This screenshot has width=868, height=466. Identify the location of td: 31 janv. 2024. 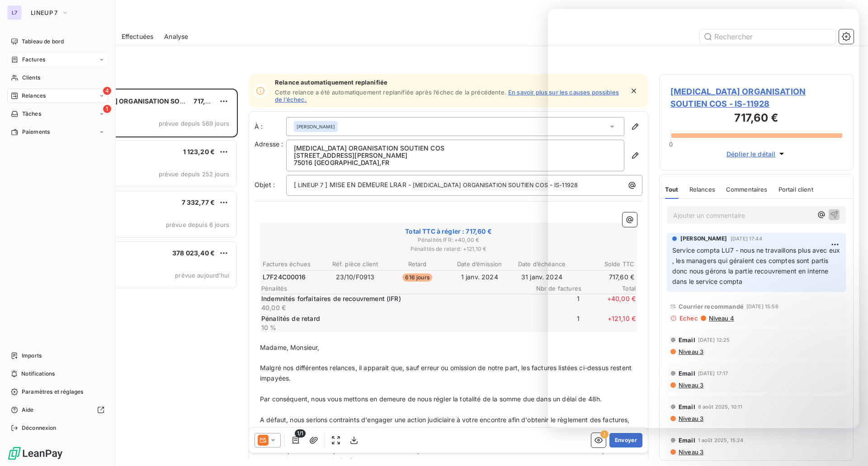
(542, 277).